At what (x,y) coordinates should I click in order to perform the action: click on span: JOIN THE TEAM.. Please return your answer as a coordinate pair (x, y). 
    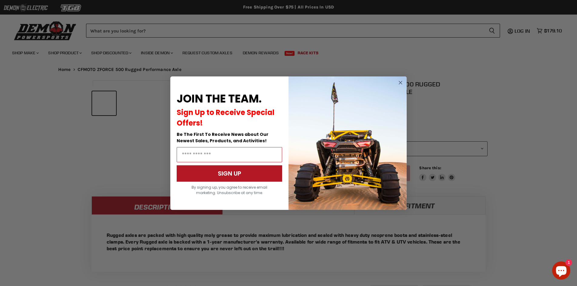
    Looking at the image, I should click on (219, 99).